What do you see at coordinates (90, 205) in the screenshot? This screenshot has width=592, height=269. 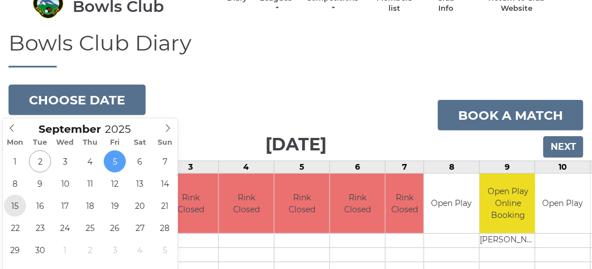 I see `span: September 18, 2025` at bounding box center [90, 205].